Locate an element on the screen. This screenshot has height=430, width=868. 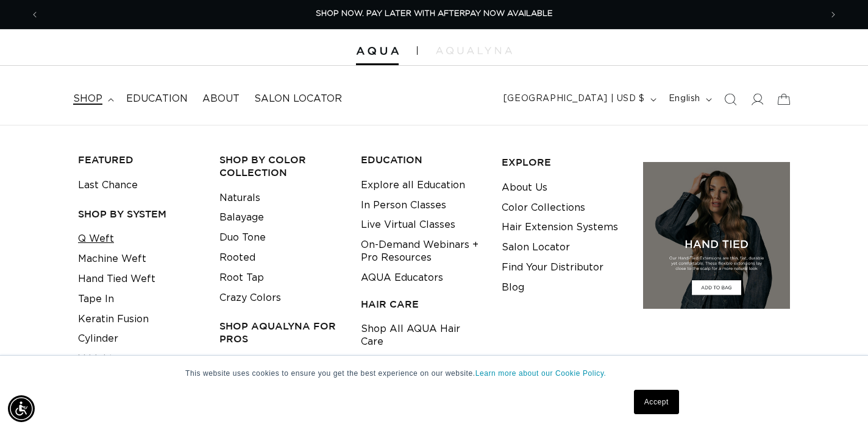
a: AQUA Educators is located at coordinates (402, 278).